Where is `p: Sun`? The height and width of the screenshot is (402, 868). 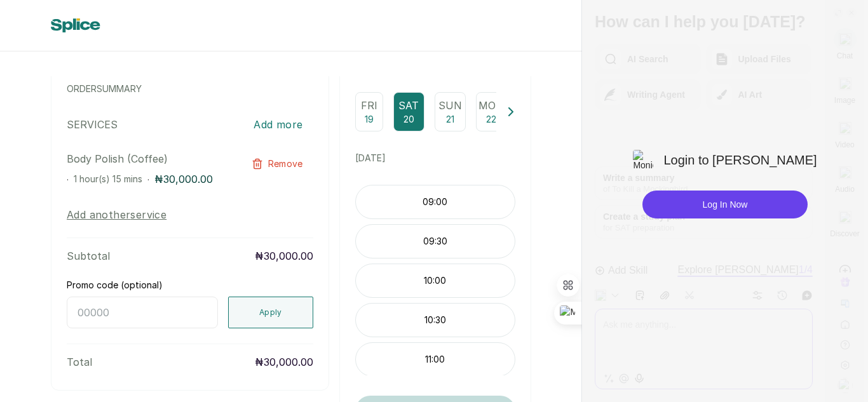
p: Sun is located at coordinates (449, 105).